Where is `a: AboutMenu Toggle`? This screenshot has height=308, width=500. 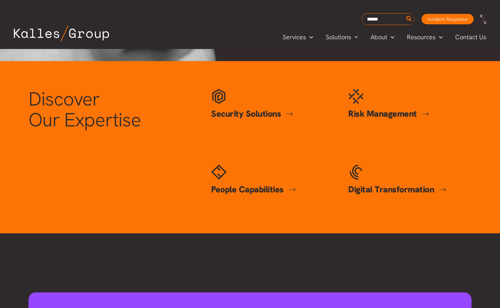 a: AboutMenu Toggle is located at coordinates (383, 37).